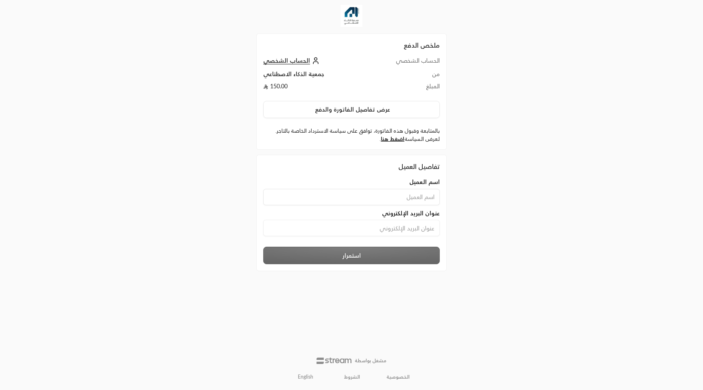 The height and width of the screenshot is (390, 703). Describe the element at coordinates (398, 377) in the screenshot. I see `a: الخصوصية` at that location.